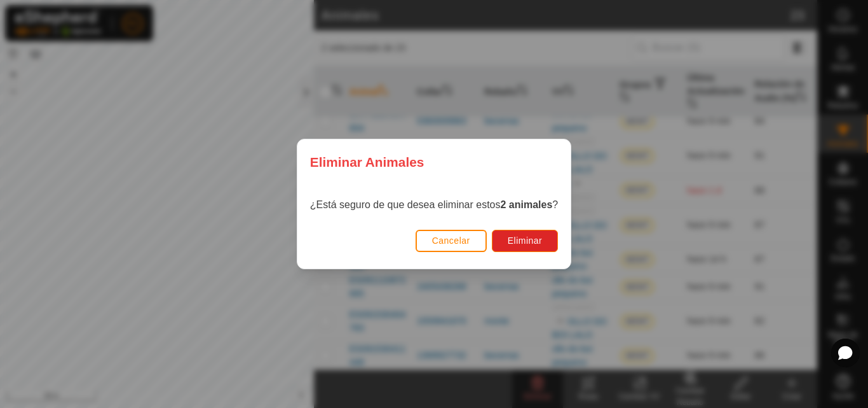  Describe the element at coordinates (434, 162) in the screenshot. I see `div: Eliminar Animales` at that location.